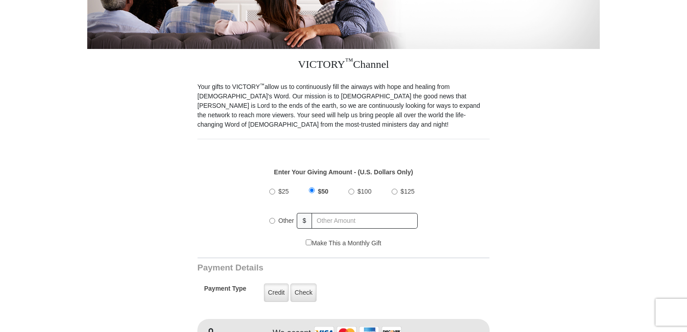  What do you see at coordinates (364, 191) in the screenshot?
I see `span: $100` at bounding box center [364, 191].